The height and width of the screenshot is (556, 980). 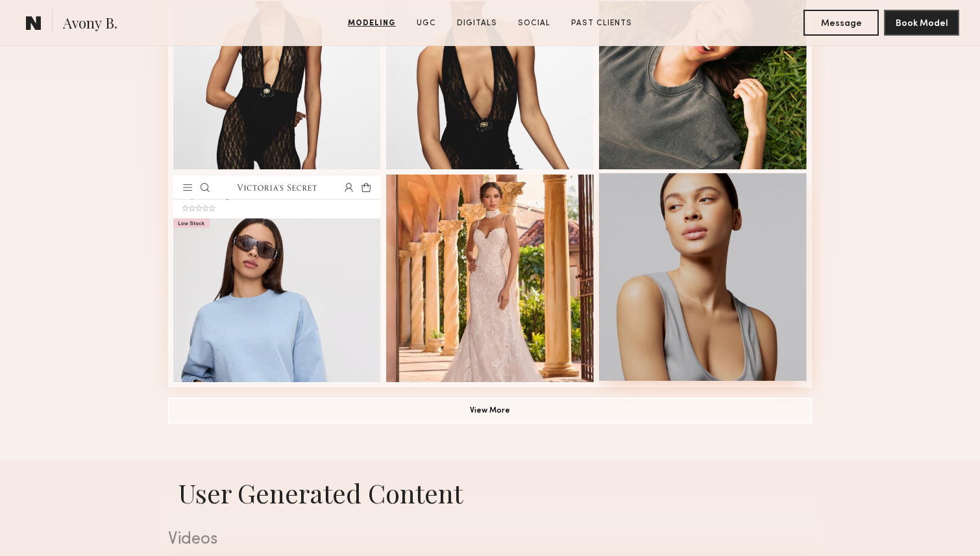 What do you see at coordinates (372, 23) in the screenshot?
I see `a: Modeling` at bounding box center [372, 23].